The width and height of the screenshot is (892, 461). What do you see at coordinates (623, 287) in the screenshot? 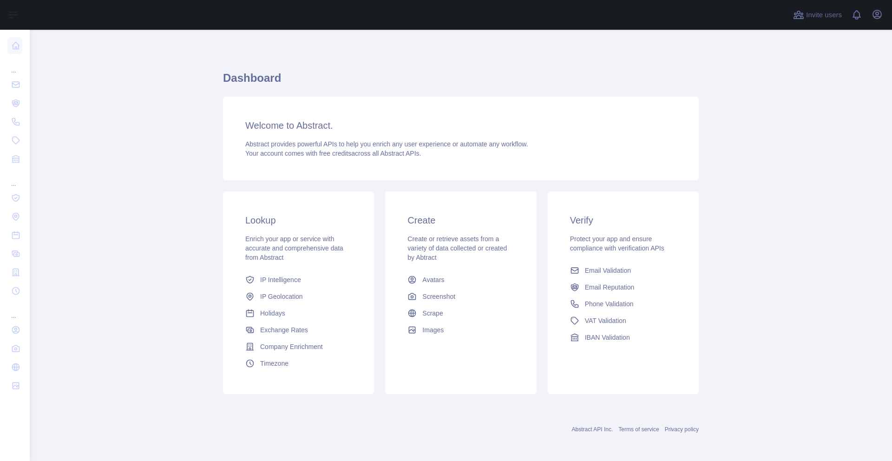
I see `a: Email Reputation` at bounding box center [623, 287].